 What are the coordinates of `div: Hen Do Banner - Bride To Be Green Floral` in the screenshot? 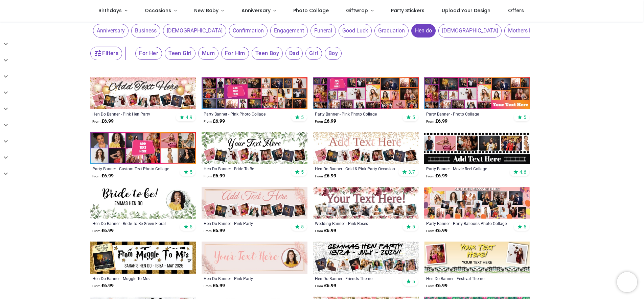 It's located at (133, 223).